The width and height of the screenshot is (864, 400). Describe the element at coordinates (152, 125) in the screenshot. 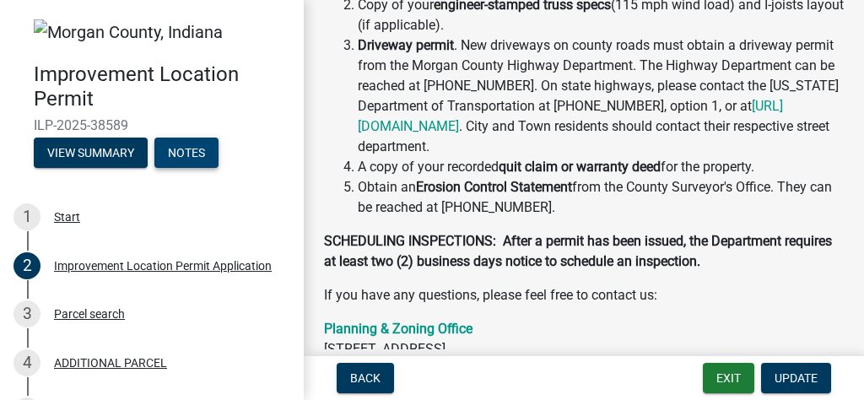

I see `span: ILP-2025-38589` at that location.